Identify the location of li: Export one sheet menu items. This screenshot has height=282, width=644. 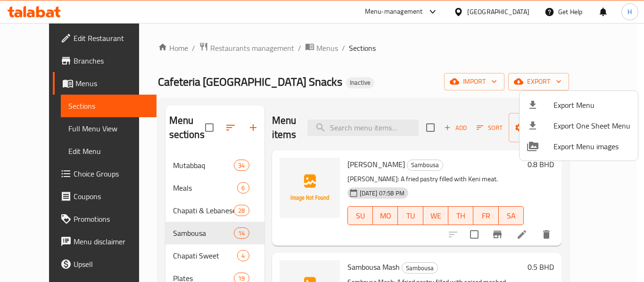
(579, 126).